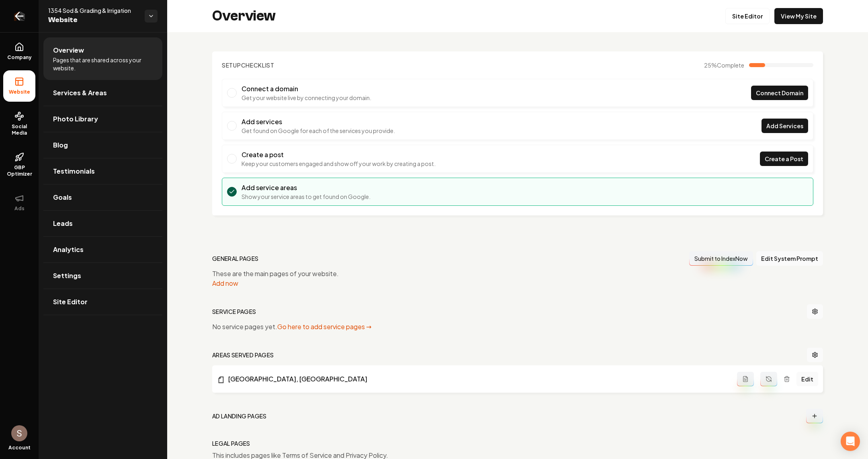  I want to click on h3: Connect a domain, so click(306, 89).